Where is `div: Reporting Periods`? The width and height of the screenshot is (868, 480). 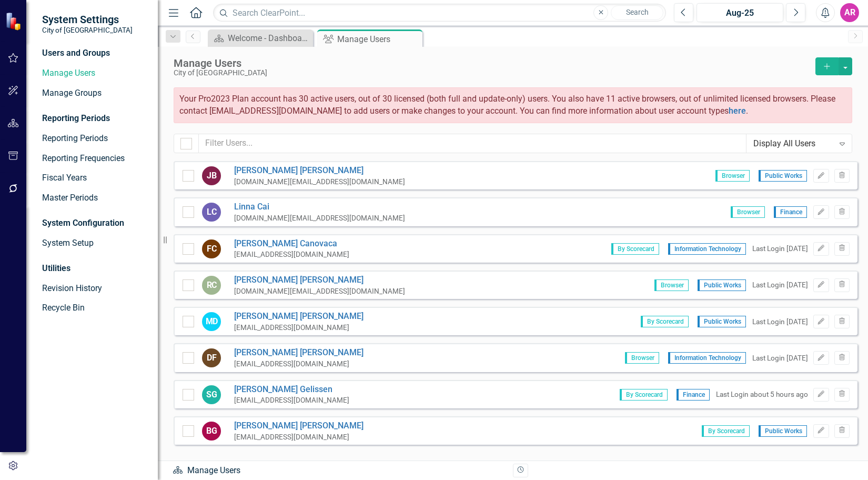 div: Reporting Periods is located at coordinates (94, 119).